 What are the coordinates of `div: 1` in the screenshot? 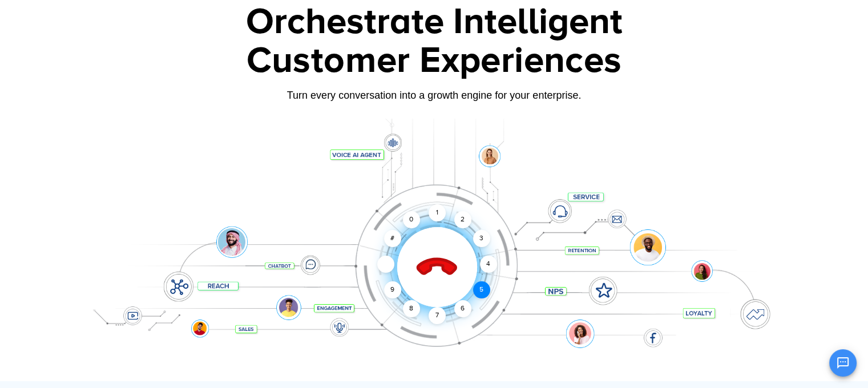 It's located at (437, 213).